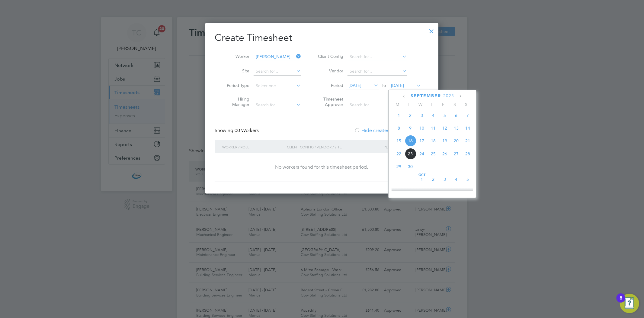 This screenshot has width=644, height=318. What do you see at coordinates (456, 128) in the screenshot?
I see `span: 13` at bounding box center [456, 128].